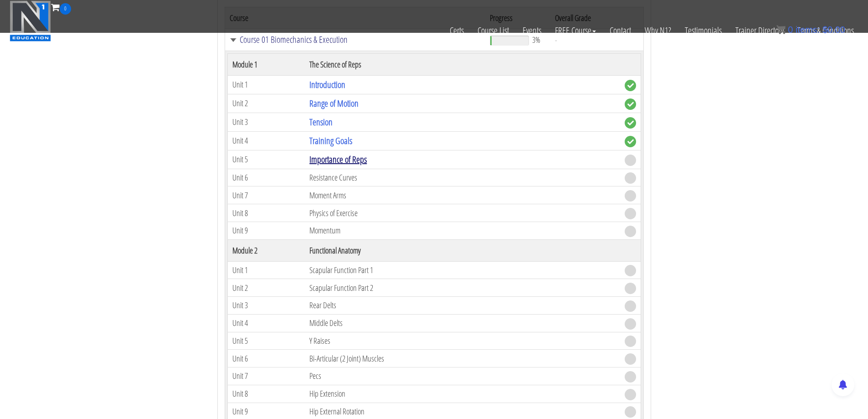 This screenshot has width=868, height=419. What do you see at coordinates (658, 31) in the screenshot?
I see `a: Why N1?` at bounding box center [658, 31].